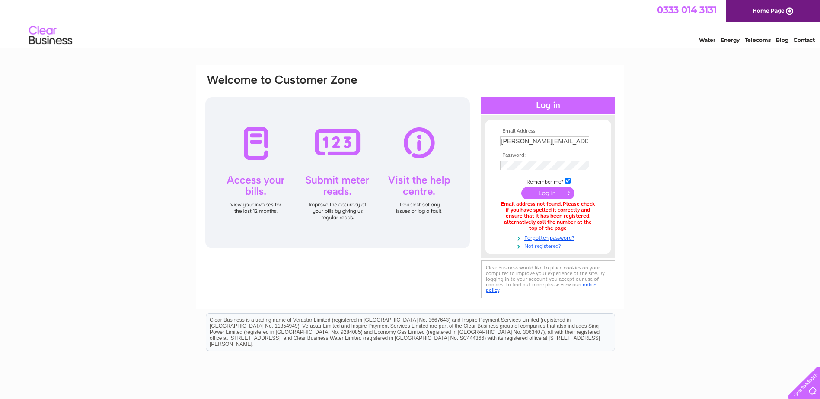  What do you see at coordinates (549, 237) in the screenshot?
I see `a: Forgotten password?` at bounding box center [549, 237].